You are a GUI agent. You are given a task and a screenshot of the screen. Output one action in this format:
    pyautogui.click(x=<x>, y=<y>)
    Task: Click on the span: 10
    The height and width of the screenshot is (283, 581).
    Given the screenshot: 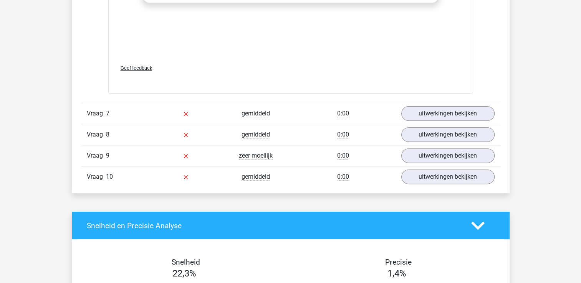 What is the action you would take?
    pyautogui.click(x=109, y=177)
    